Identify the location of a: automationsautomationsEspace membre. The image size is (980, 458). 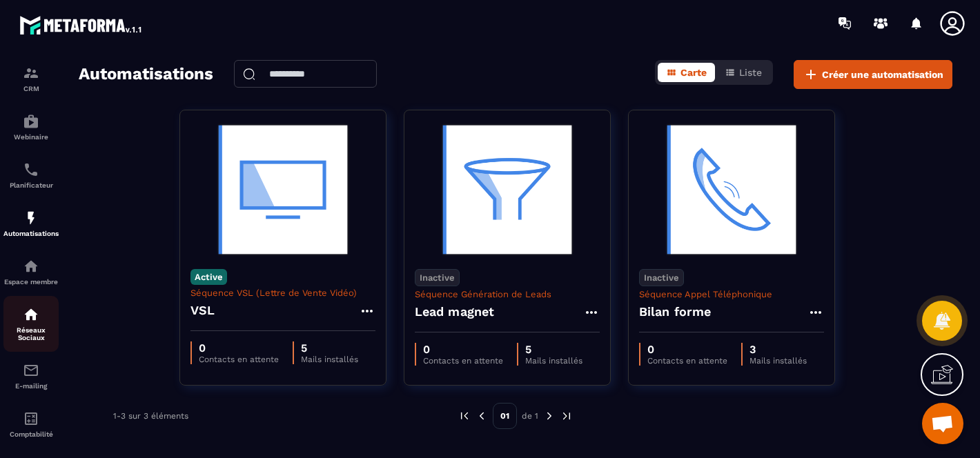
(31, 272).